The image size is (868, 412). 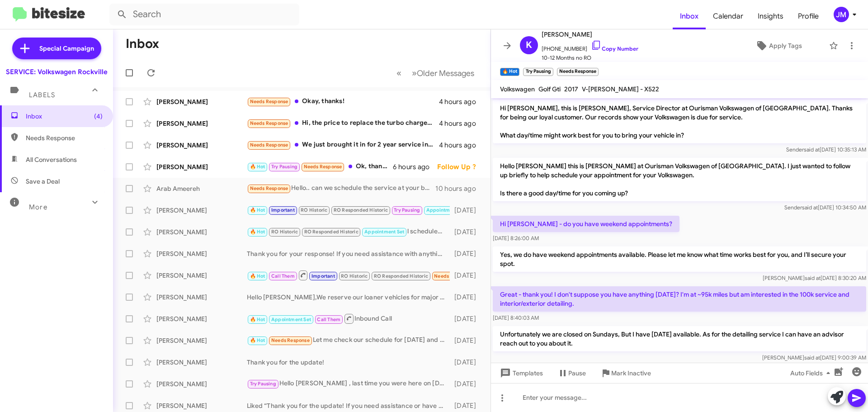 I want to click on p: Yes, we do have weekend appointments available. Please let me know what time works best for you, ..., so click(x=680, y=259).